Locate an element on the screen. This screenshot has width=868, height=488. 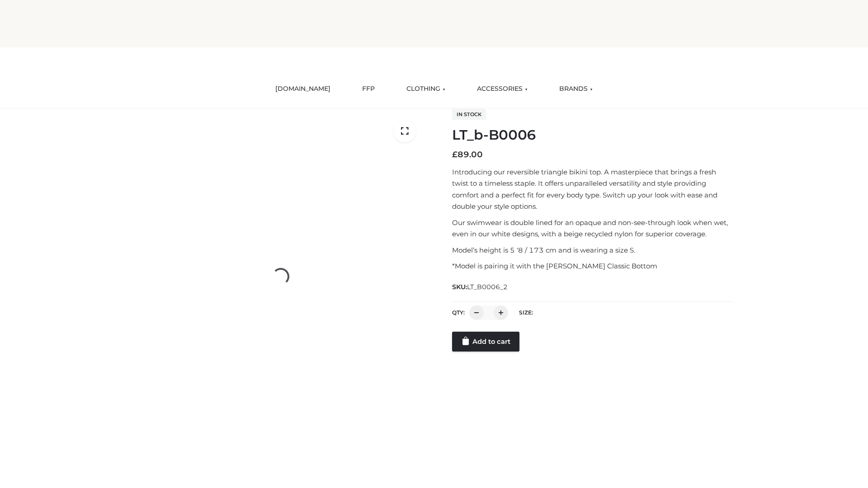
p: Introducing our reversible triangle bikini top. A masterpiece that brings a fresh twist to a time... is located at coordinates (593, 190).